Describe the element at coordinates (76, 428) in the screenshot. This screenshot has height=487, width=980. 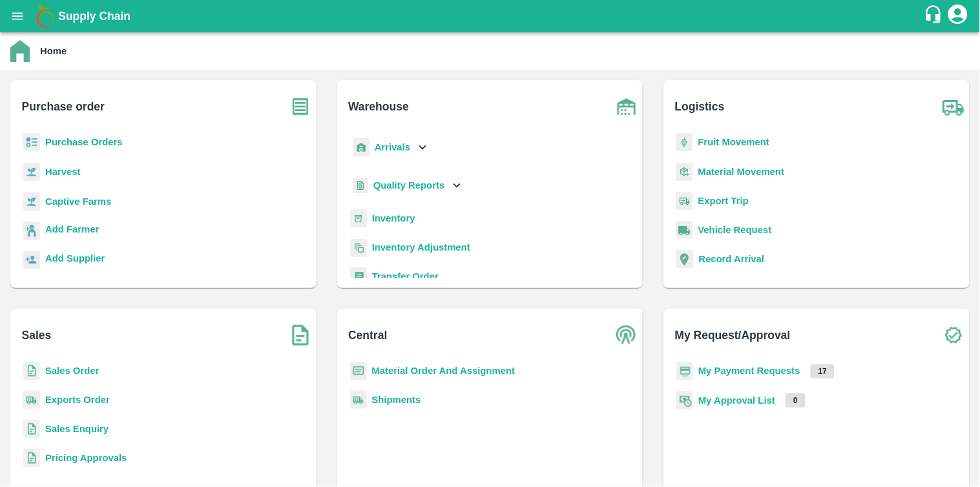
I see `b: Sales Enquiry` at that location.